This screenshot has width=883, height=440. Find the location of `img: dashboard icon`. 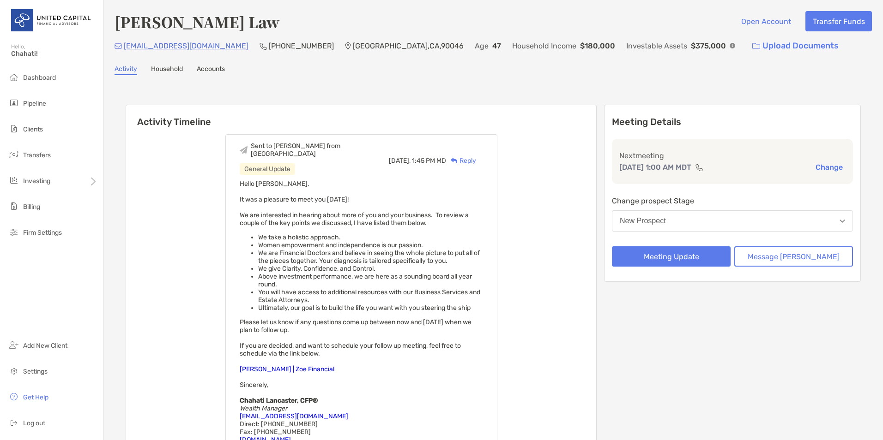

img: dashboard icon is located at coordinates (14, 77).